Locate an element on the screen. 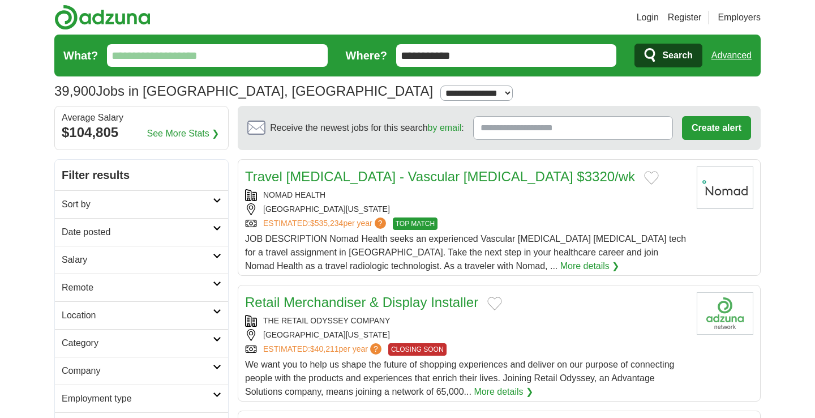 Image resolution: width=815 pixels, height=418 pixels. h2: Filter results is located at coordinates (141, 175).